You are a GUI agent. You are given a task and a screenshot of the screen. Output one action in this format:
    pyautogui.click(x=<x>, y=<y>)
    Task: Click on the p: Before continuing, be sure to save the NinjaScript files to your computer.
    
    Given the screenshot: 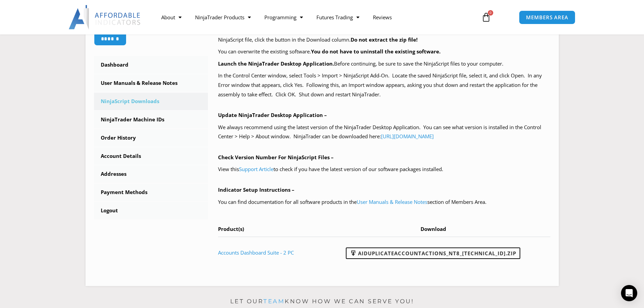 What is the action you would take?
    pyautogui.click(x=384, y=64)
    